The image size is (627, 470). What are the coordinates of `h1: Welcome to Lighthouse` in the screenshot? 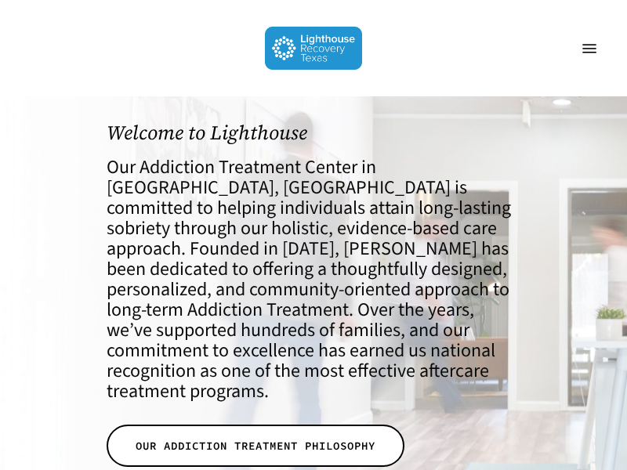 It's located at (313, 132).